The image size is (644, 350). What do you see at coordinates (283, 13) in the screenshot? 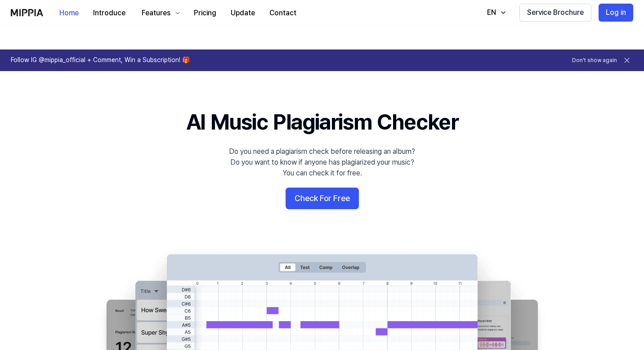
I see `button: Contact` at bounding box center [283, 13].